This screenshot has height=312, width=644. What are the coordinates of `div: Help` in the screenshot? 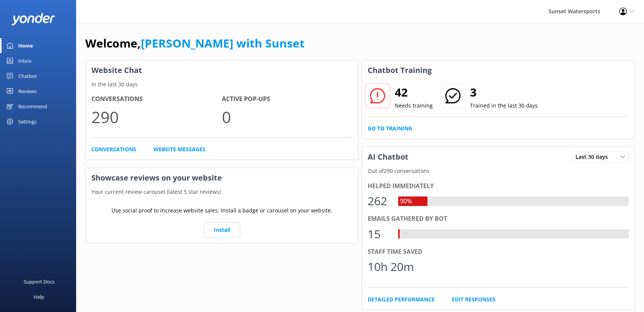 It's located at (39, 297).